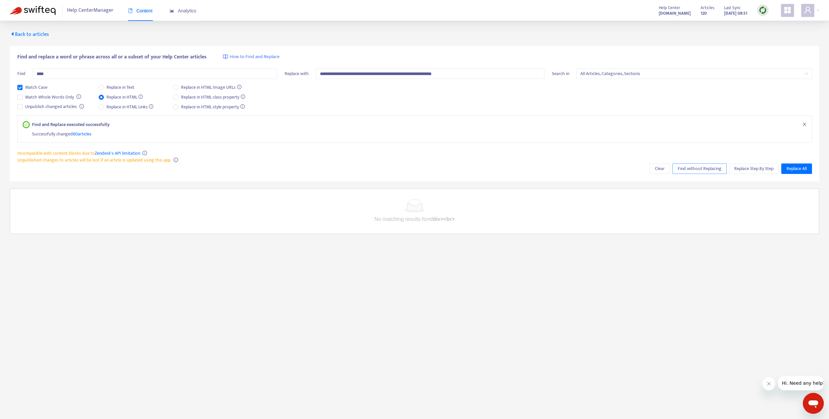 The height and width of the screenshot is (419, 829). I want to click on img: Swifteq, so click(33, 10).